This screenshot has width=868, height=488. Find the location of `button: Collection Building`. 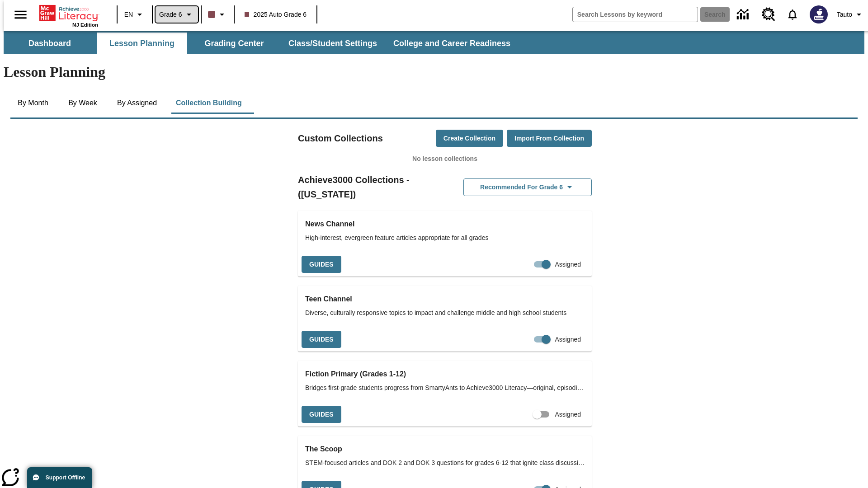

button: Collection Building is located at coordinates (209, 103).